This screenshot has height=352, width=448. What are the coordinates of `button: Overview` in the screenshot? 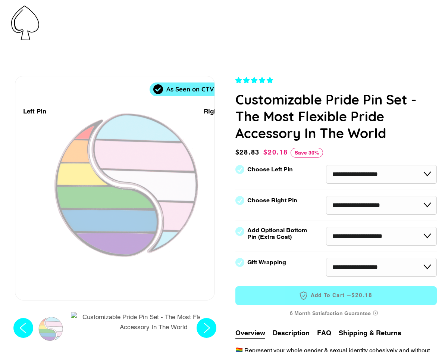 It's located at (250, 332).